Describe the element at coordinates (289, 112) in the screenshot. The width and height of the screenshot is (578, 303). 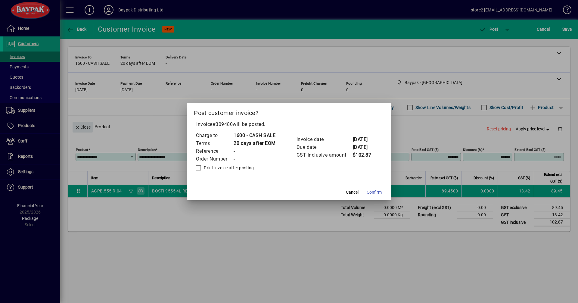
I see `h2: Post customer invoice?` at that location.